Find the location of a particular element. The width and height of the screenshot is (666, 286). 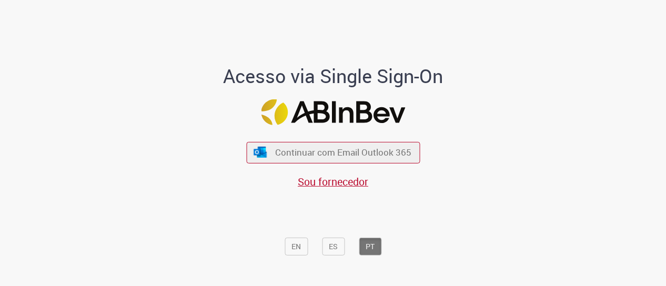

span: Sou fornecedor is located at coordinates (333, 182).